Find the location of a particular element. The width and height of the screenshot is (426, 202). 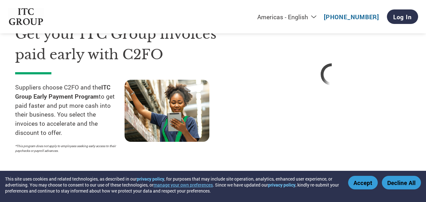

a: Log In is located at coordinates (402, 17).